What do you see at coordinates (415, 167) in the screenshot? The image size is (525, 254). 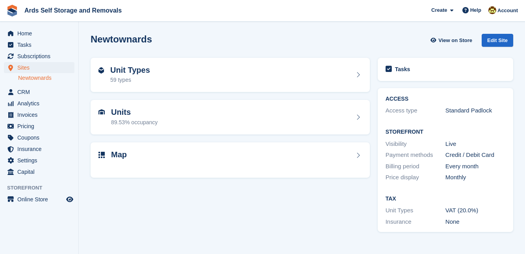 I see `div: Billing period` at bounding box center [415, 167].